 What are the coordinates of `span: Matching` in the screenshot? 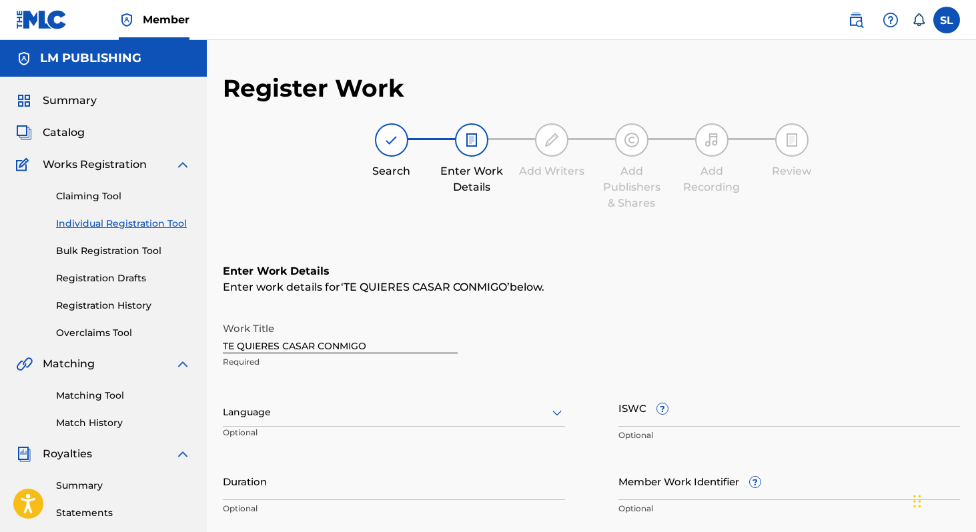 It's located at (69, 364).